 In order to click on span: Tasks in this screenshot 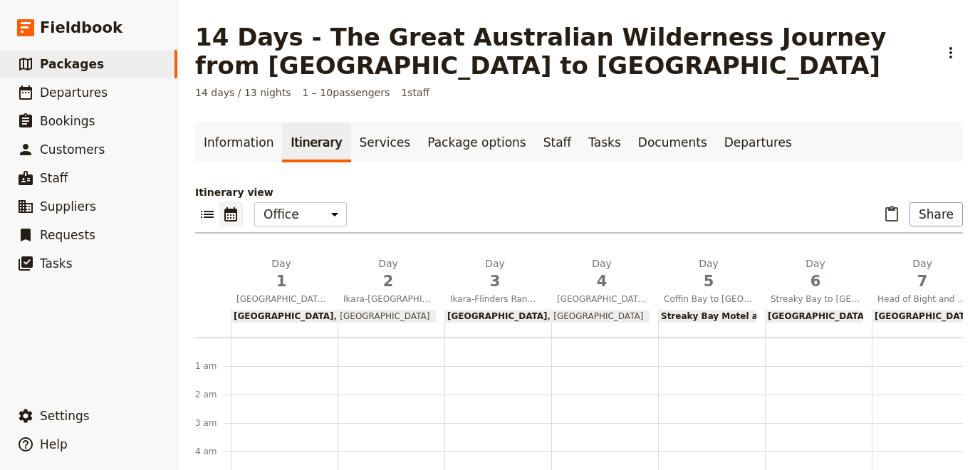, I will do `click(56, 264)`.